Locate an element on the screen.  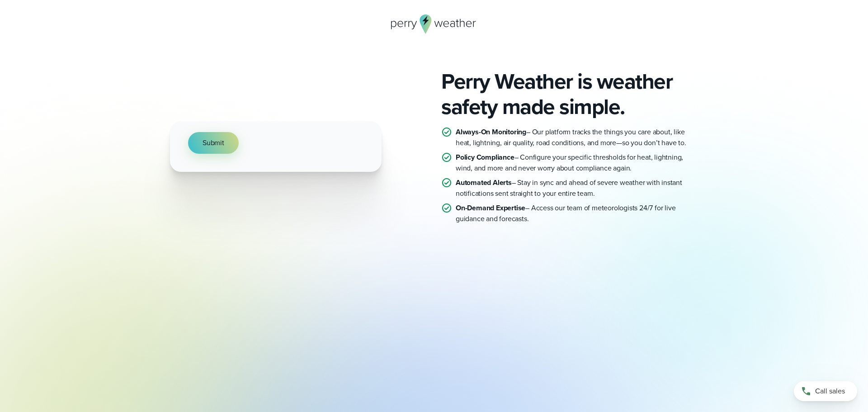
span: Submit is located at coordinates (214, 143).